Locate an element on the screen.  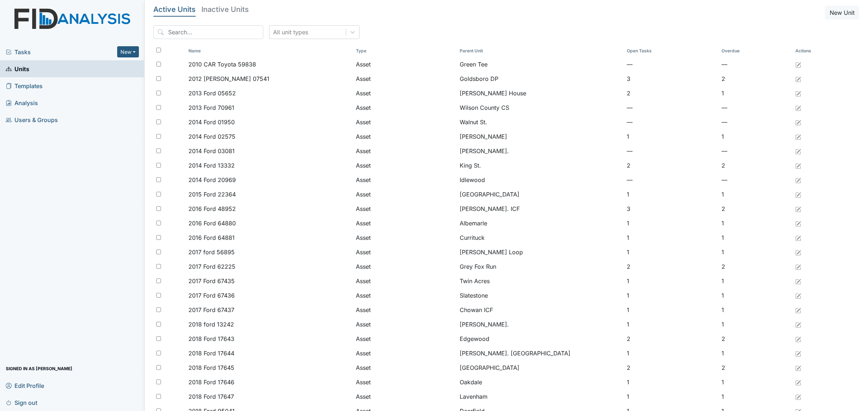
span: Units is located at coordinates (18, 69).